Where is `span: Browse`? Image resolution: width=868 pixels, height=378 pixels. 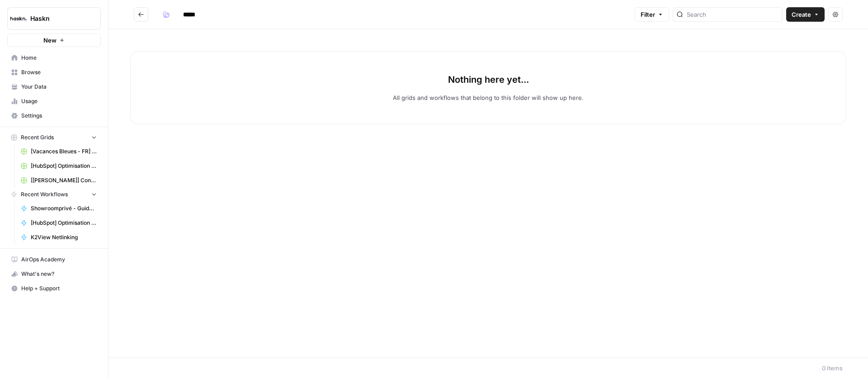 span: Browse is located at coordinates (59, 72).